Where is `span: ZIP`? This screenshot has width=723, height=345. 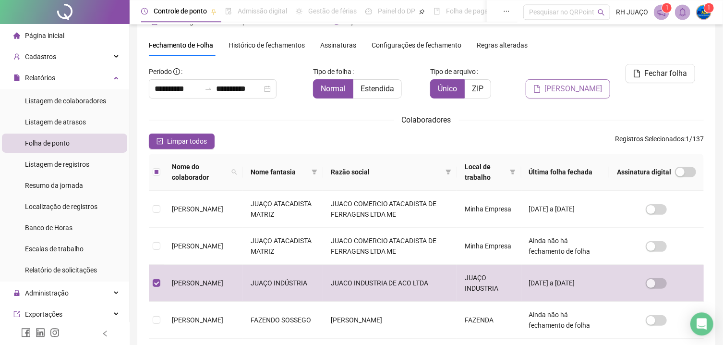
span: ZIP is located at coordinates (478, 88).